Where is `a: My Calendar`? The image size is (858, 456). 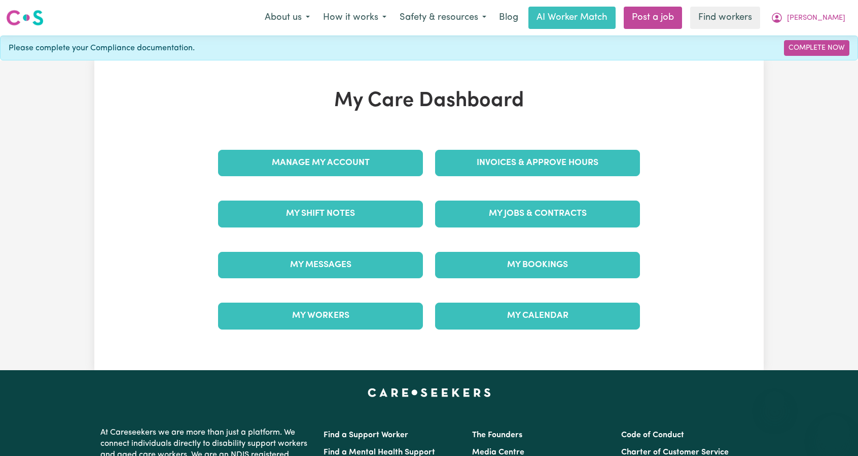
a: My Calendar is located at coordinates (538, 316).